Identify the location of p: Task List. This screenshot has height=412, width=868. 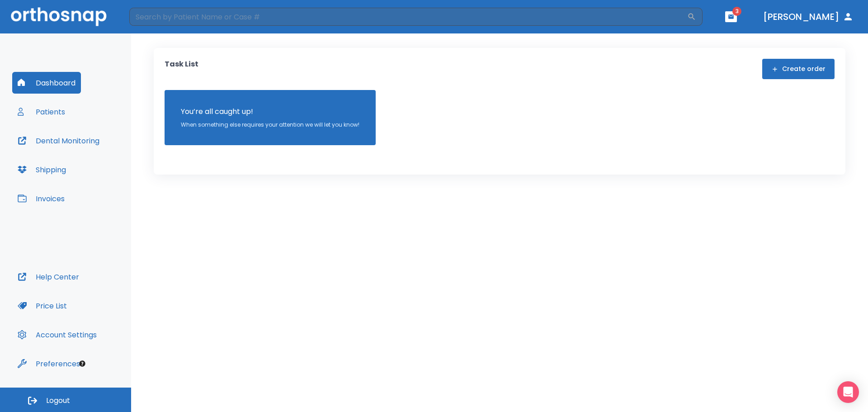
(181, 69).